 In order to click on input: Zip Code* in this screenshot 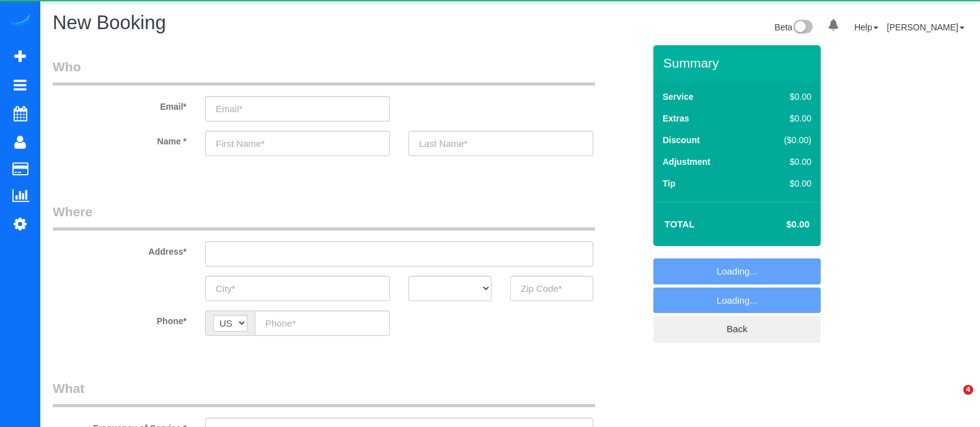, I will do `click(552, 288)`.